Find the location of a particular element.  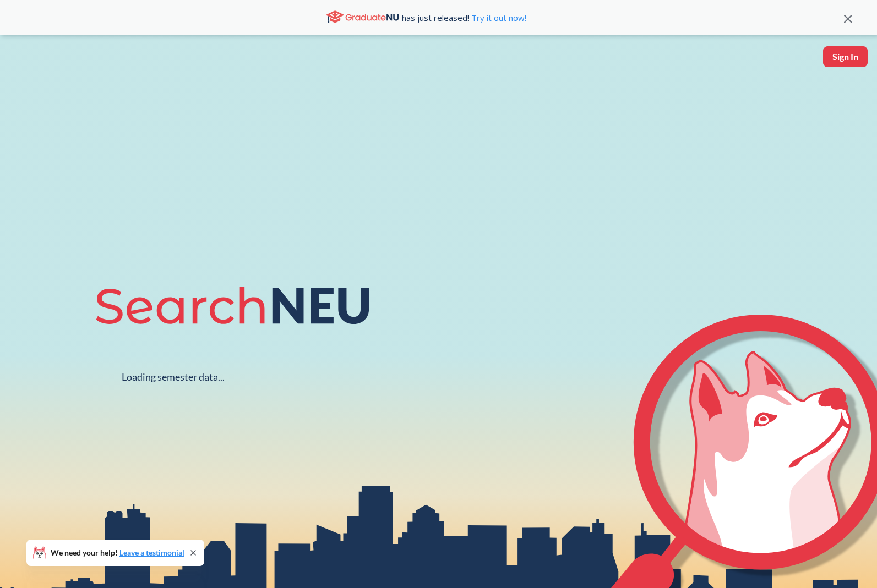

img: sandbox logo is located at coordinates (23, 63).